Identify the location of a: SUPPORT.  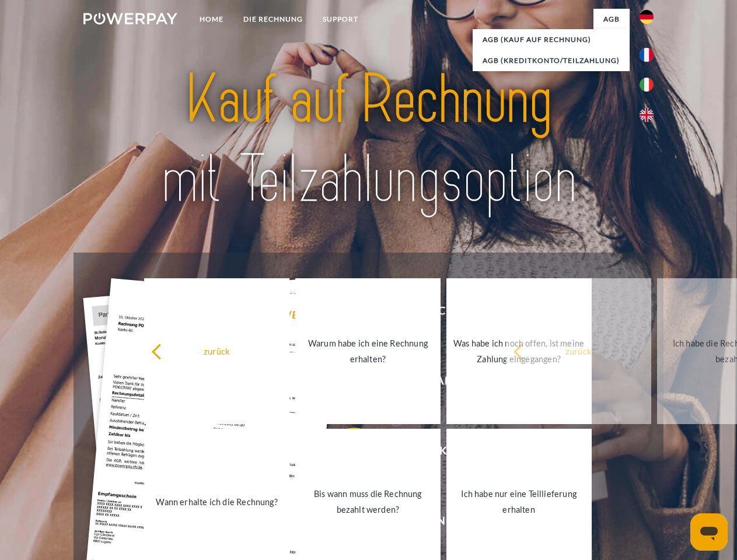
(341, 19).